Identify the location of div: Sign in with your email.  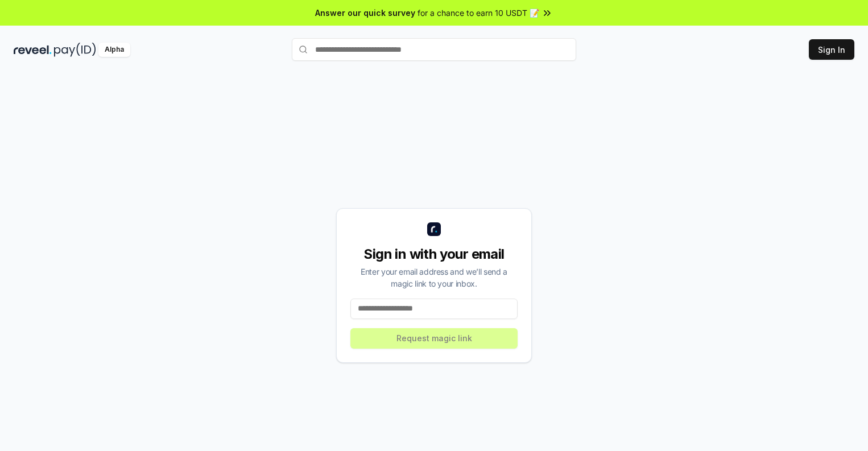
(434, 254).